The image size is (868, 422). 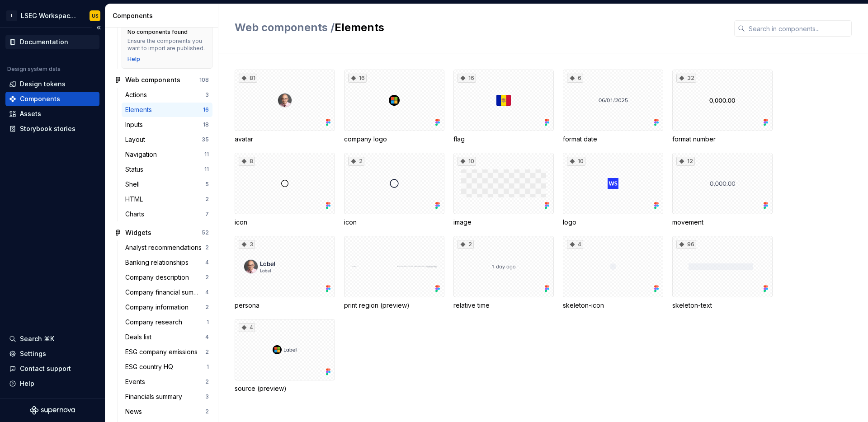 What do you see at coordinates (161, 80) in the screenshot?
I see `a: Web components108` at bounding box center [161, 80].